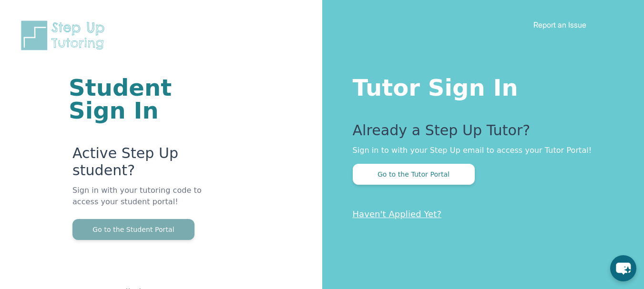  I want to click on h1: Tutor Sign In, so click(480, 85).